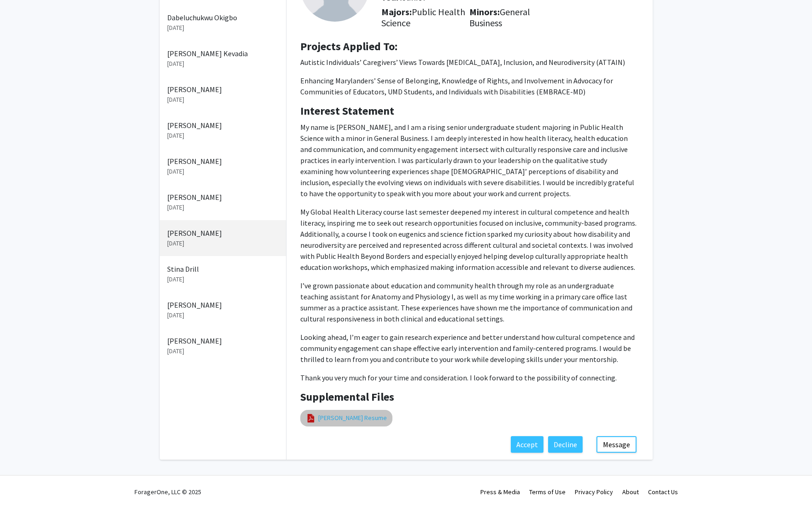 Image resolution: width=812 pixels, height=508 pixels. I want to click on img: pdf_icon.png, so click(311, 418).